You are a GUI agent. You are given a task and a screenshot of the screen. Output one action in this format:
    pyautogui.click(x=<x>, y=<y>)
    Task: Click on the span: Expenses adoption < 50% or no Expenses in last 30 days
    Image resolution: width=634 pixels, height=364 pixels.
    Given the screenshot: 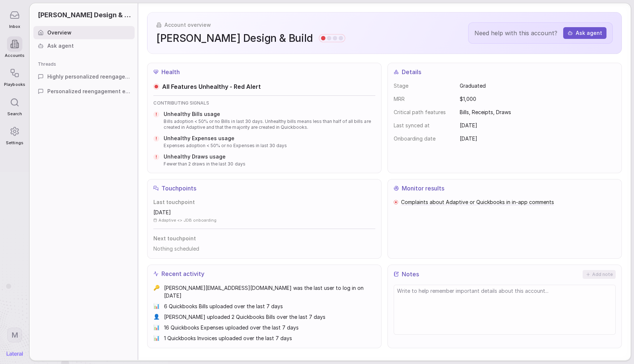 What is the action you would take?
    pyautogui.click(x=225, y=145)
    